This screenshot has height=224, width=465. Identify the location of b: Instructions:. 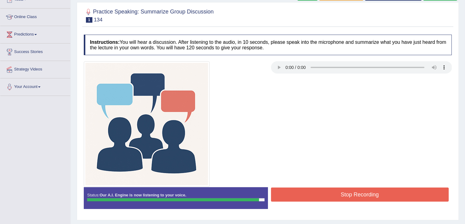
(105, 42).